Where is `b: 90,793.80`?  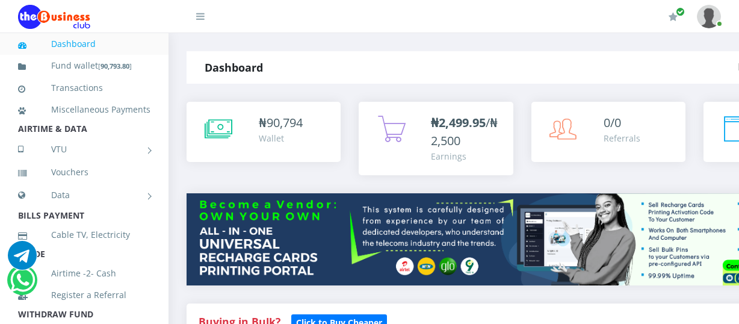 b: 90,793.80 is located at coordinates (115, 66).